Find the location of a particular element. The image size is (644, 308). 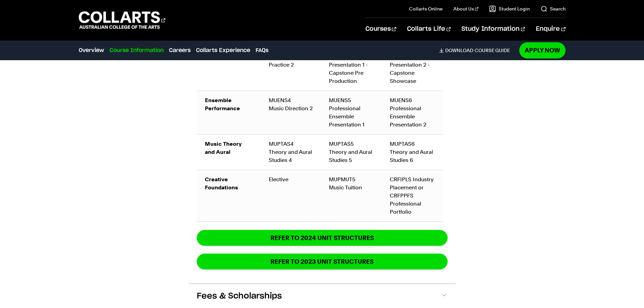

a: REFER TO 2024 unit structures is located at coordinates (322, 238).